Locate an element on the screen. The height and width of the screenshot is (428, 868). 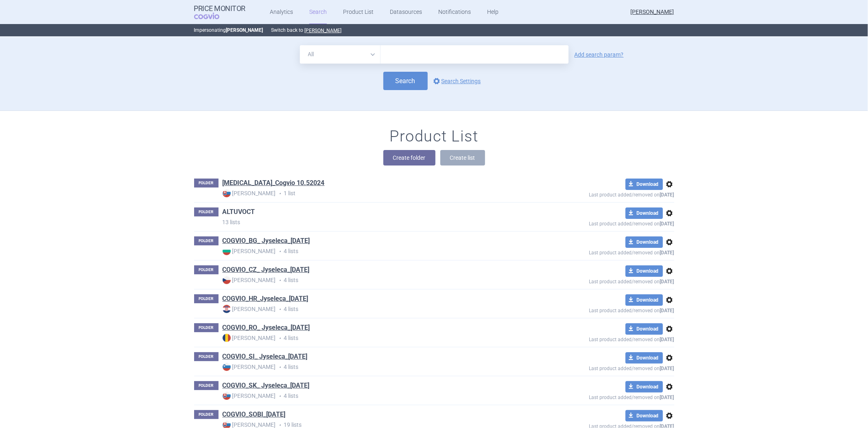
button: Search is located at coordinates (405, 81).